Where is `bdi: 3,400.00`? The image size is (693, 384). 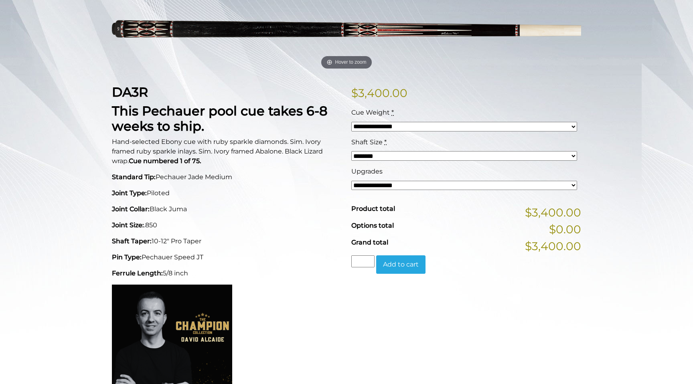 bdi: 3,400.00 is located at coordinates (379, 93).